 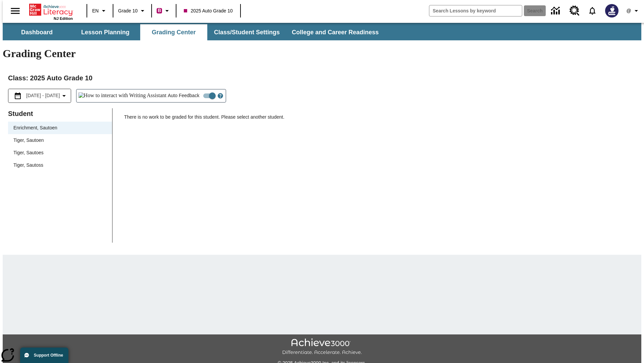 I want to click on button: Open Help for Writing Assistant, so click(x=221, y=96).